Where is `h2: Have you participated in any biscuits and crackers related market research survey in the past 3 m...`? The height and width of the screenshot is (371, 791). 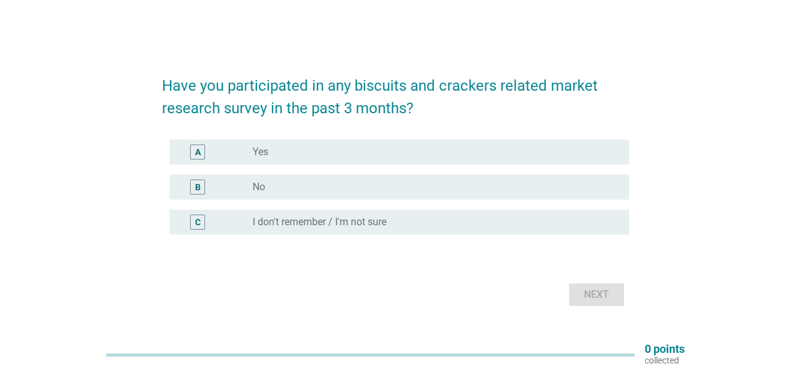 h2: Have you participated in any biscuits and crackers related market research survey in the past 3 m... is located at coordinates (395, 91).